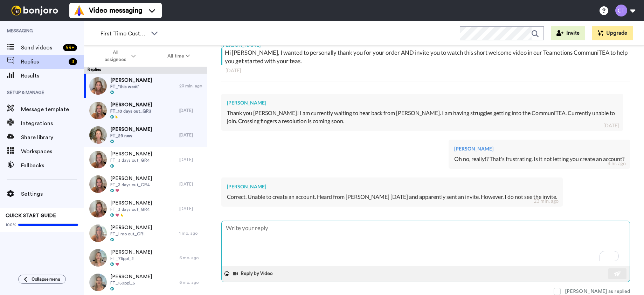  Describe the element at coordinates (131, 258) in the screenshot. I see `span: FT_75ppl_2` at that location.